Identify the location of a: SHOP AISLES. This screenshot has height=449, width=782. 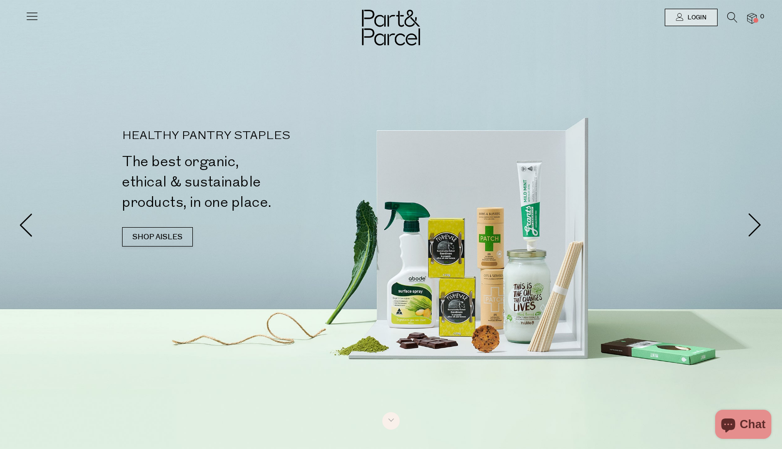
(158, 237).